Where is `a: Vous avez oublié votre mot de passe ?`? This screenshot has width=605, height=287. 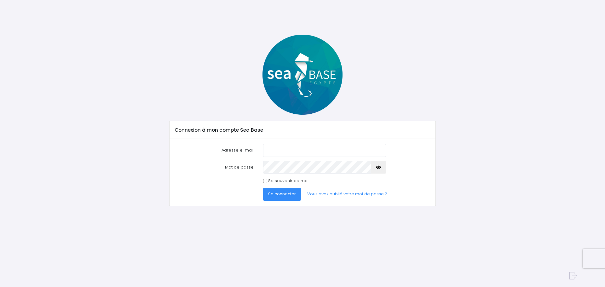 a: Vous avez oublié votre mot de passe ? is located at coordinates (347, 194).